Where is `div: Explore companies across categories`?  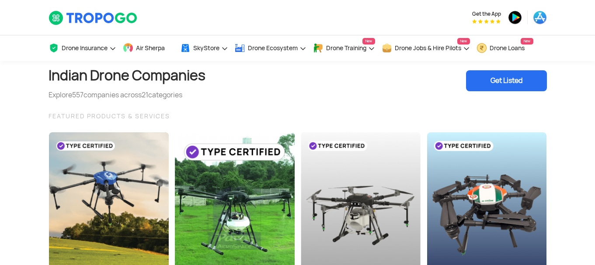 div: Explore companies across categories is located at coordinates (127, 95).